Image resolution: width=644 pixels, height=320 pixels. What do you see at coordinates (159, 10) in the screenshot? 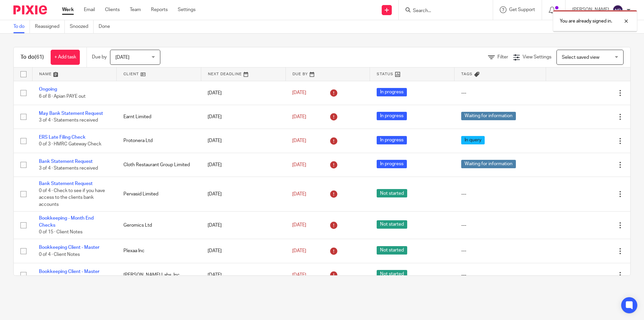
I see `a: Reports` at bounding box center [159, 10].